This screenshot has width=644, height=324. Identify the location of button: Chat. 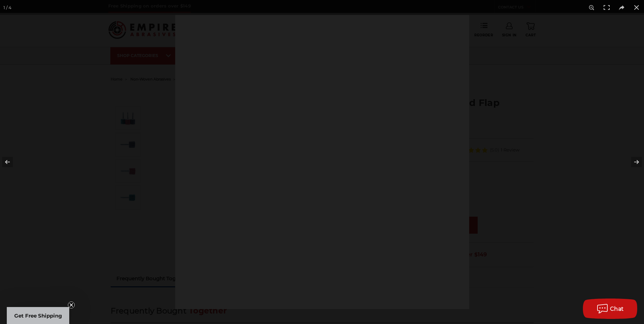
(610, 309).